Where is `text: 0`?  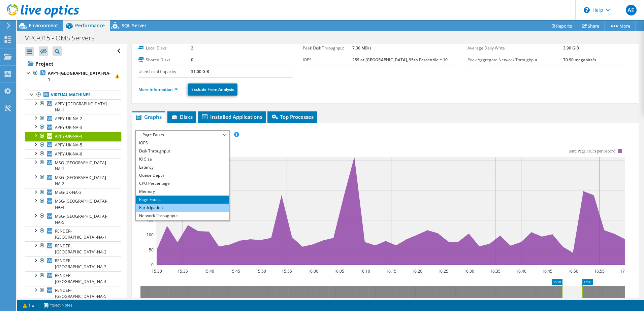
text: 0 is located at coordinates (152, 264).